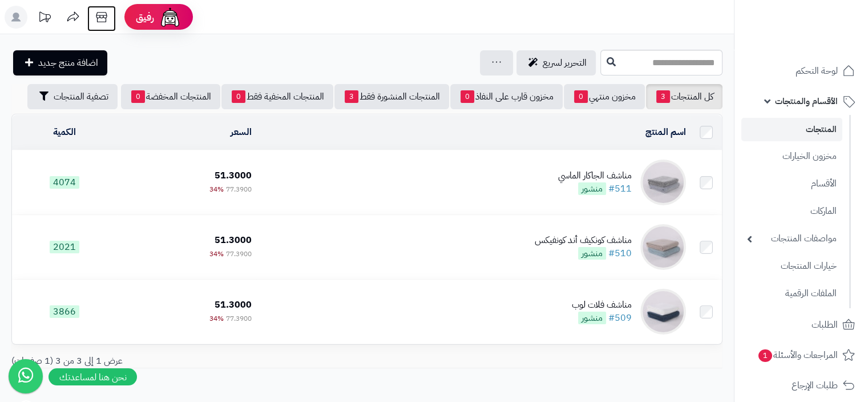 The image size is (868, 402). Describe the element at coordinates (663, 312) in the screenshot. I see `img: مناشف فلات لوب` at that location.